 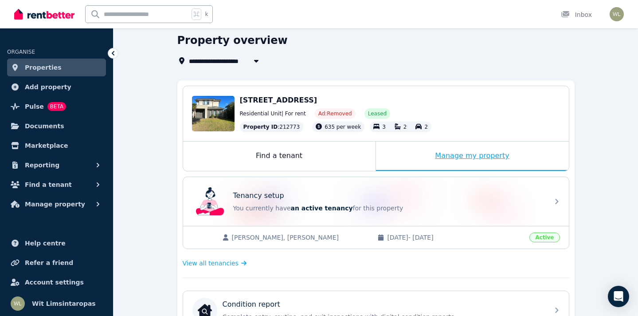 I want to click on span: 635 per week, so click(x=343, y=127).